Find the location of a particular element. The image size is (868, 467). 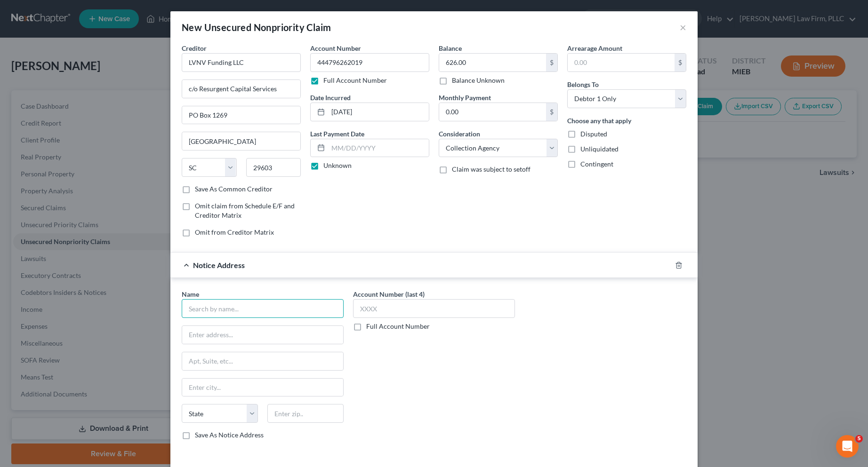

label: Arrearage Amount is located at coordinates (595, 48).